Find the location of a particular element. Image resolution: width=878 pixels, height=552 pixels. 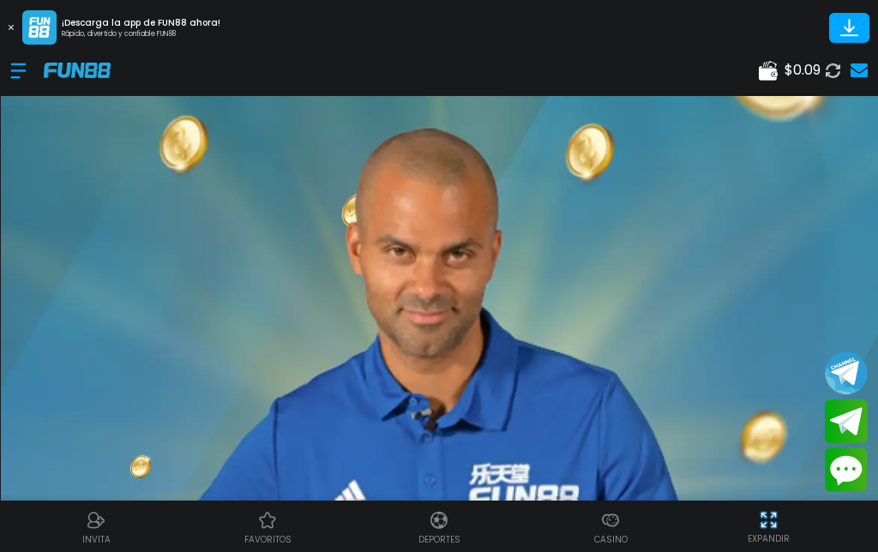

a: Casino FavoritosCasino Favoritosfavoritos is located at coordinates (268, 527).